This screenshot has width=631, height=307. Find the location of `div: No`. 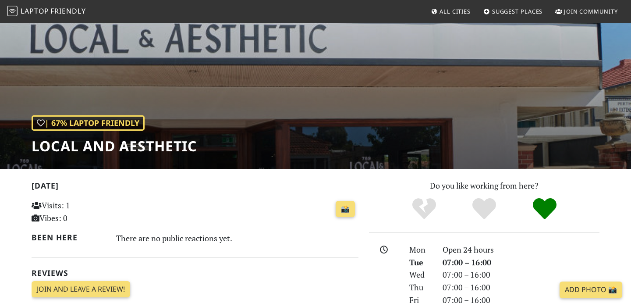

div: No is located at coordinates (424, 209).